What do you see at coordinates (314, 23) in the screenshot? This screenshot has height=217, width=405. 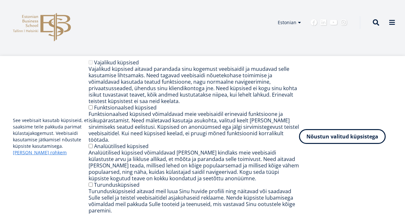 I see `a: Facebook` at bounding box center [314, 23].